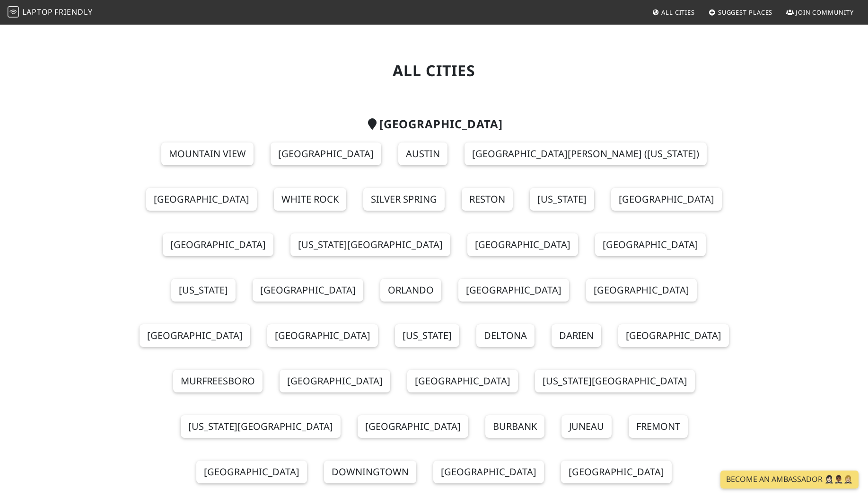  Describe the element at coordinates (218, 381) in the screenshot. I see `a: Murfreesboro` at that location.